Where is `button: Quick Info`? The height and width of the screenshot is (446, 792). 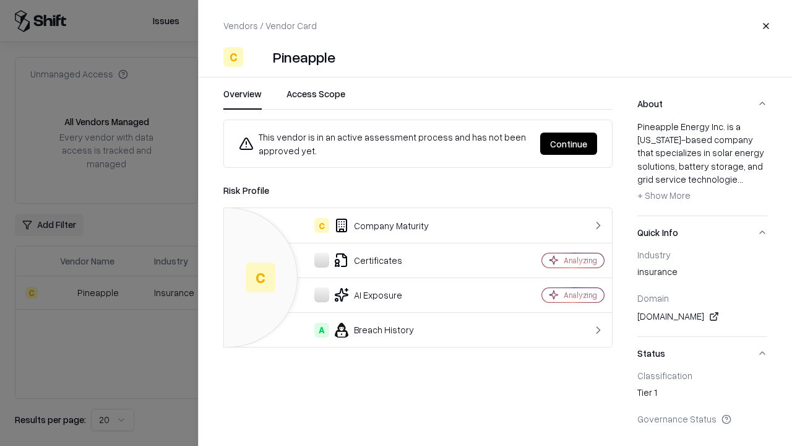
button: Quick Info is located at coordinates (702, 232).